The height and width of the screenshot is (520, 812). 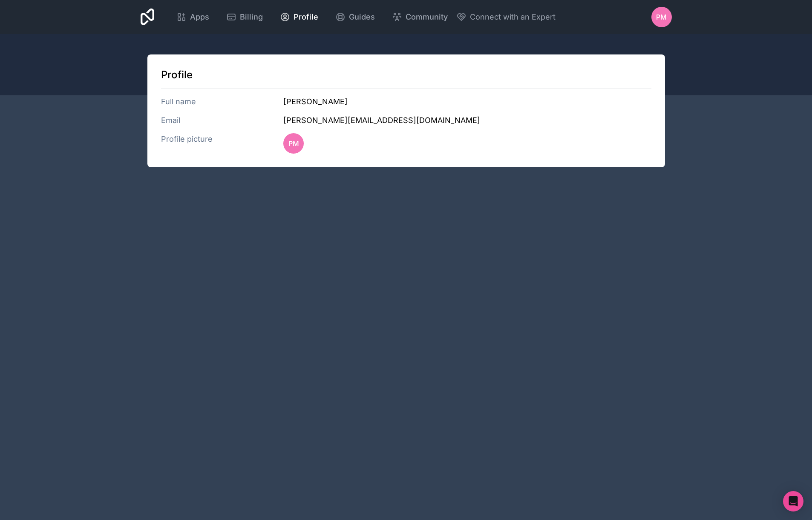 What do you see at coordinates (793, 502) in the screenshot?
I see `div: Open Intercom Messenger` at bounding box center [793, 502].